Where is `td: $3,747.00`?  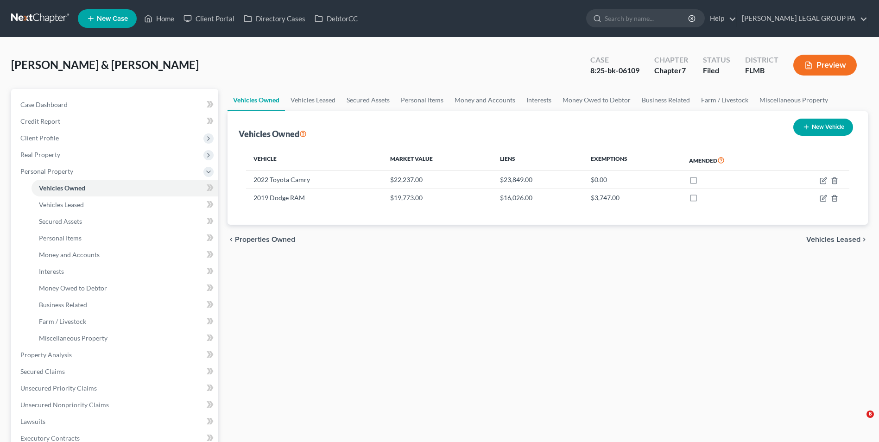 td: $3,747.00 is located at coordinates (632, 197).